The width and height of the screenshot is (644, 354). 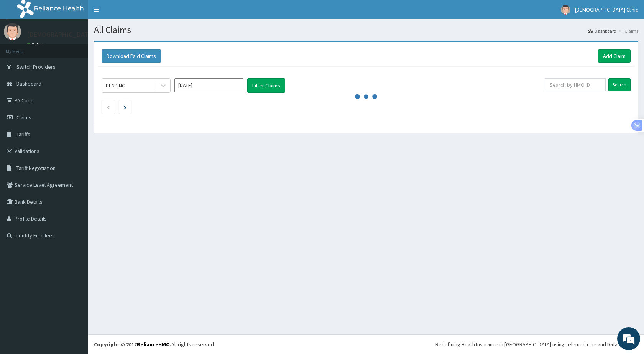 I want to click on a: Next page, so click(x=125, y=107).